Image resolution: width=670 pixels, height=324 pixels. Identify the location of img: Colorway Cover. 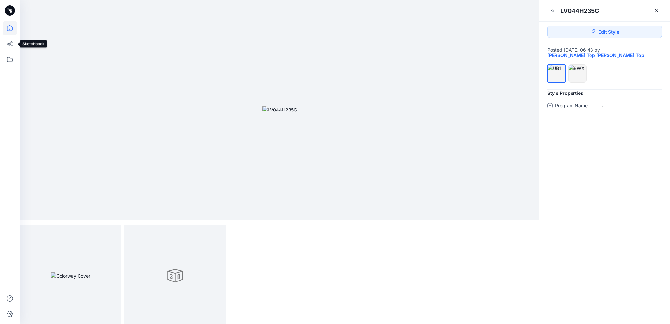
(71, 276).